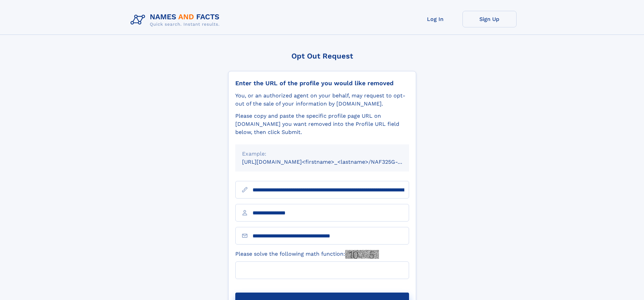  I want to click on div: Enter the URL of the profile you would like removed, so click(322, 83).